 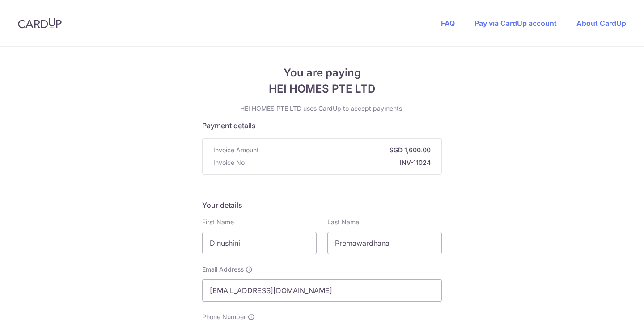 I want to click on h5: Payment details, so click(x=322, y=126).